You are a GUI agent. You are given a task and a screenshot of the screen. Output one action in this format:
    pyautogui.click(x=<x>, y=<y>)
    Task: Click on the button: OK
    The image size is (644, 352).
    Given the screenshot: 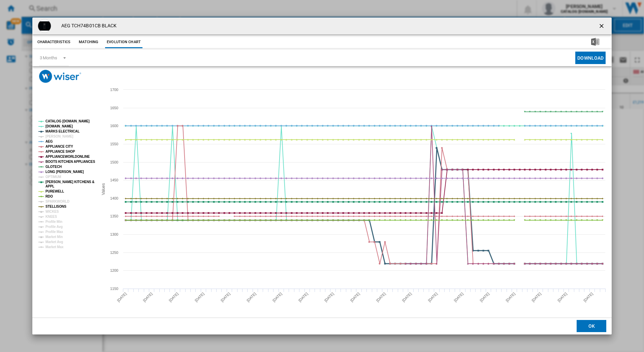 What is the action you would take?
    pyautogui.click(x=591, y=326)
    